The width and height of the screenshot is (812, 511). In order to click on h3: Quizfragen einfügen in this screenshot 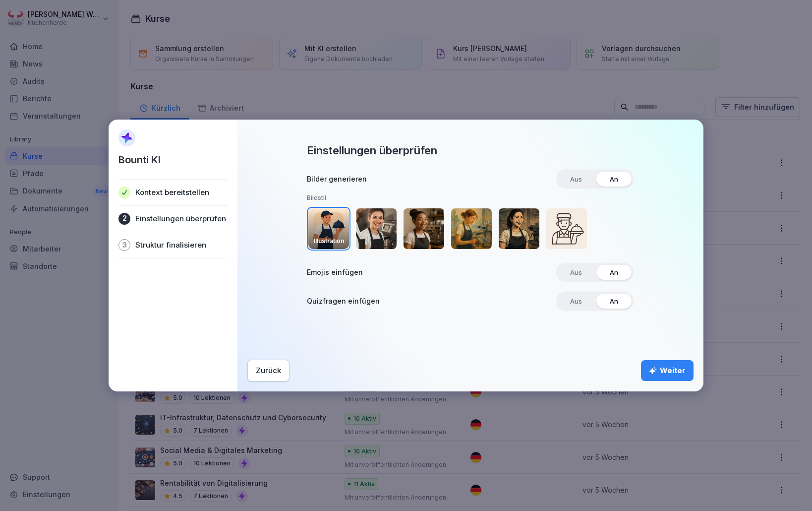, I will do `click(343, 301)`.